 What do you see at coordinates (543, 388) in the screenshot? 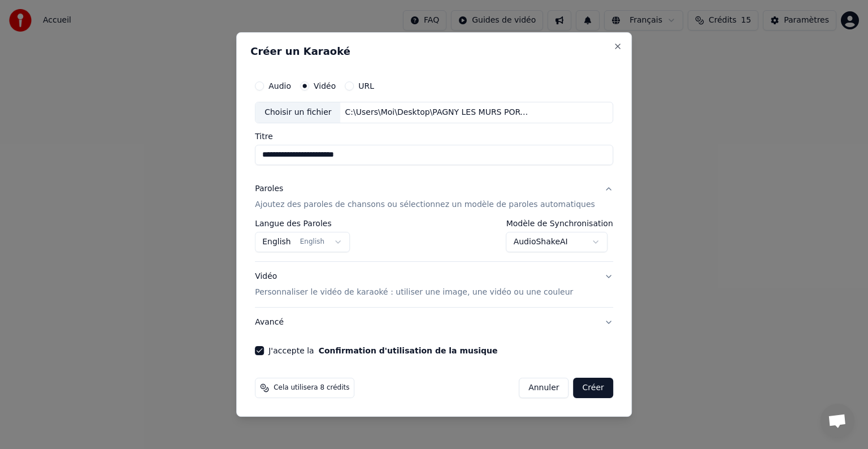
I see `button: Annuler` at bounding box center [543, 388].